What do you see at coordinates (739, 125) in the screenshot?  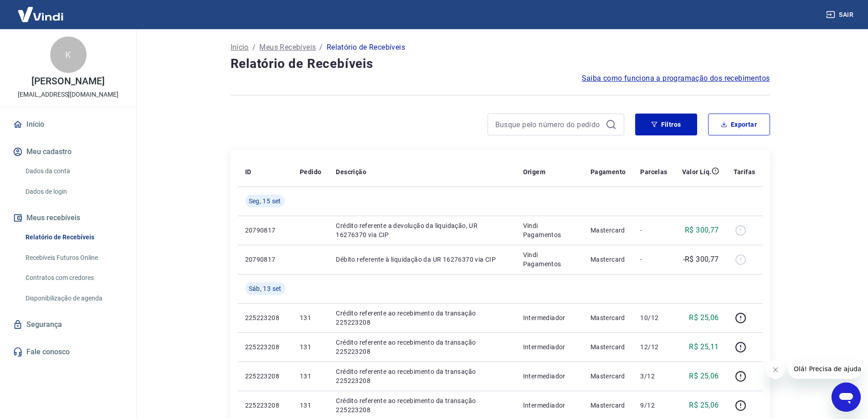 I see `button: Exportar` at bounding box center [739, 125].